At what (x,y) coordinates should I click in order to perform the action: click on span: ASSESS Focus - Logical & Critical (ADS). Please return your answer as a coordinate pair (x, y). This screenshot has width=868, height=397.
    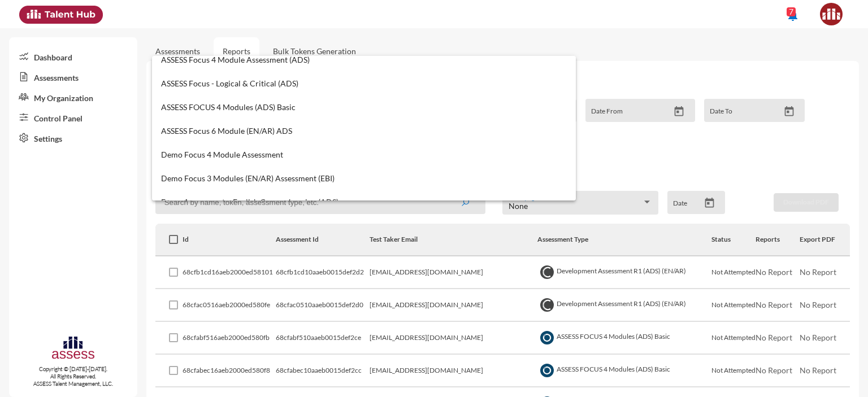
    Looking at the image, I should click on (364, 84).